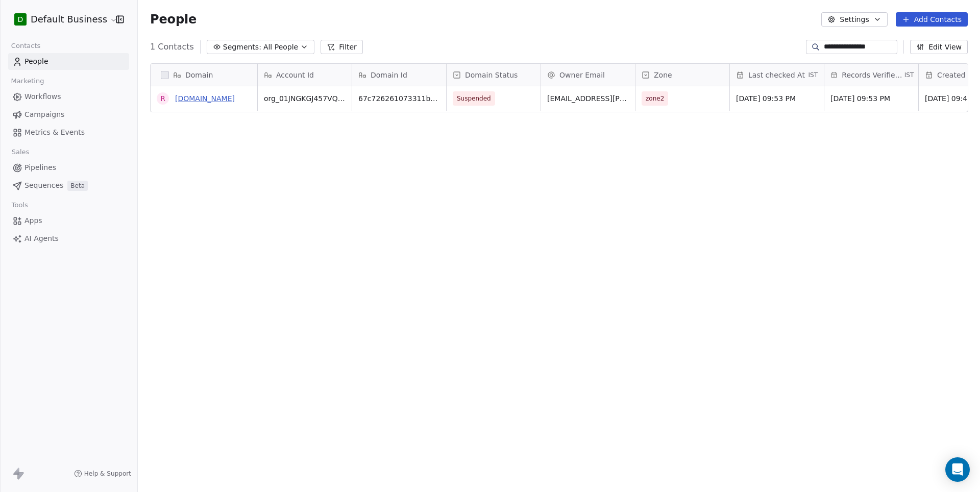 The width and height of the screenshot is (980, 492). I want to click on div: Domain Id, so click(399, 75).